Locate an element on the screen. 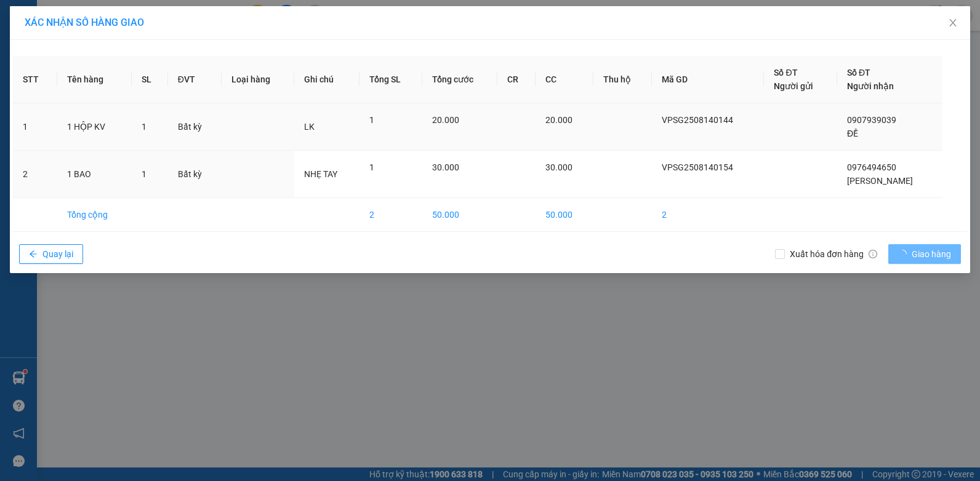 Image resolution: width=980 pixels, height=481 pixels. span: Giao hàng is located at coordinates (931, 254).